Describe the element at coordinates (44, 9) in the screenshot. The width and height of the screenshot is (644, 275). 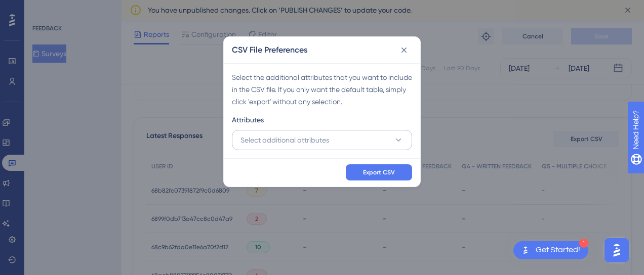
I see `span: Need Help?` at that location.